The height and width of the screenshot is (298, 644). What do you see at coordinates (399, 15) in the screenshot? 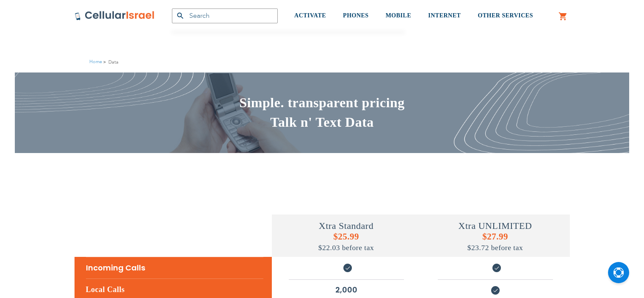
I see `span: MOBILE` at bounding box center [399, 15].